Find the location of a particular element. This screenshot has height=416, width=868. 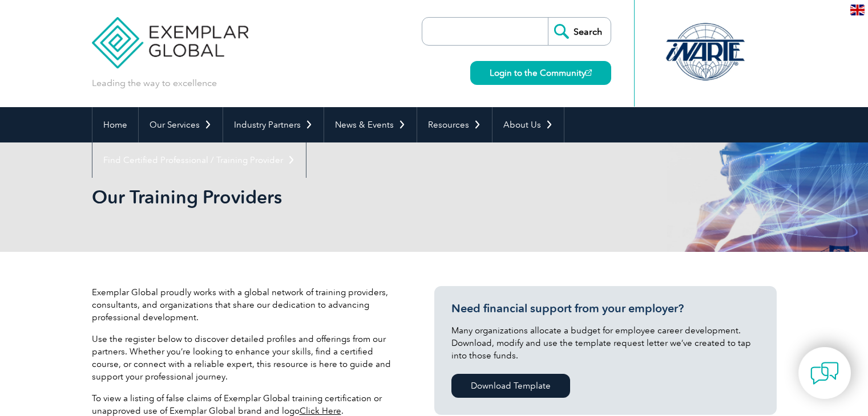

p: Many organizations allocate a budget for employee career development. Download, modify and use th... is located at coordinates (606, 344).